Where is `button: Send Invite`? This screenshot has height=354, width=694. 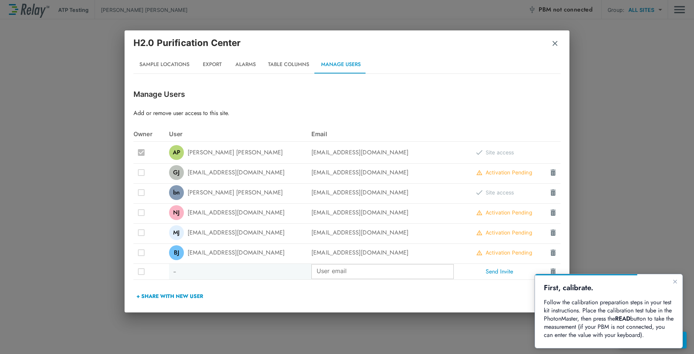 button: Send Invite is located at coordinates (499, 271).